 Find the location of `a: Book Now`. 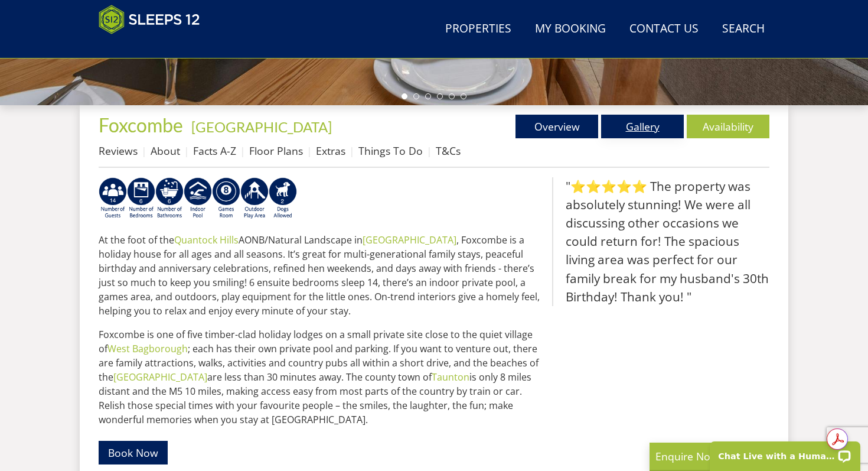

a: Book Now is located at coordinates (133, 452).